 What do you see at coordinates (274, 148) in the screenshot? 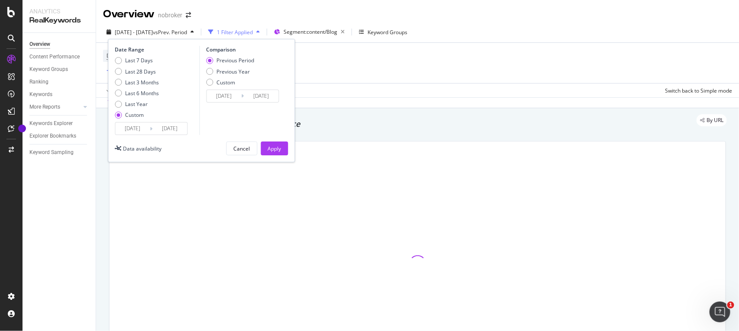
I see `div: Apply` at bounding box center [274, 148].